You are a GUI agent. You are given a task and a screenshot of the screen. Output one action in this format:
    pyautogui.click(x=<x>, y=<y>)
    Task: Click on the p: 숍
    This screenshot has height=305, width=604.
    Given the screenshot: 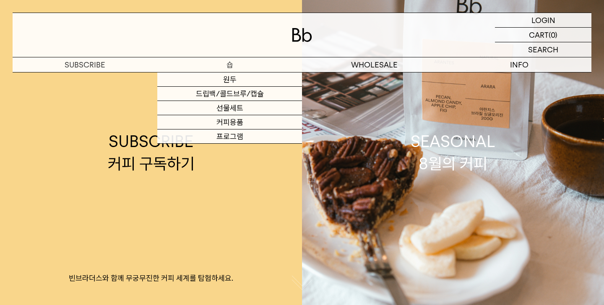 What is the action you would take?
    pyautogui.click(x=229, y=65)
    